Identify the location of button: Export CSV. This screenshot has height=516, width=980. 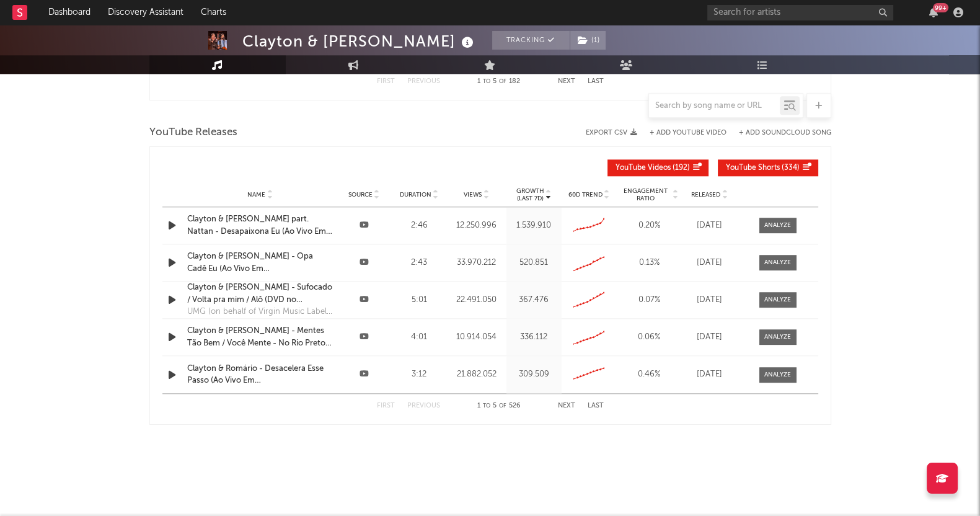
(611, 132).